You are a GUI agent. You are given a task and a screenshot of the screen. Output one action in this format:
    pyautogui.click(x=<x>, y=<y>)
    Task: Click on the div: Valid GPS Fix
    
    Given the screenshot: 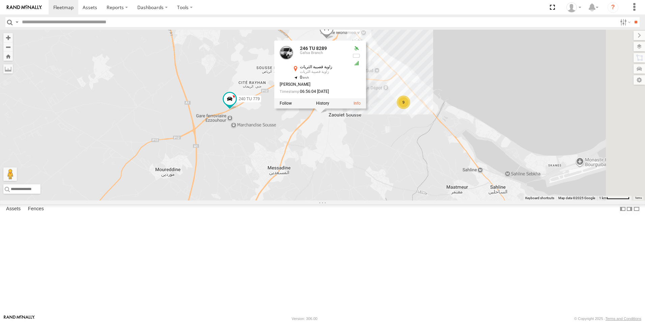 What is the action you would take?
    pyautogui.click(x=357, y=49)
    